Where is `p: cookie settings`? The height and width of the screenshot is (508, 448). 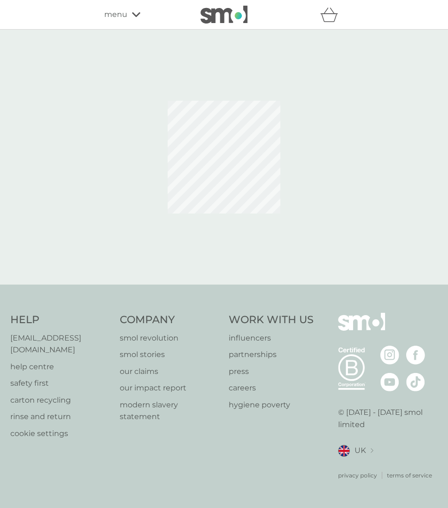 p: cookie settings is located at coordinates (60, 433).